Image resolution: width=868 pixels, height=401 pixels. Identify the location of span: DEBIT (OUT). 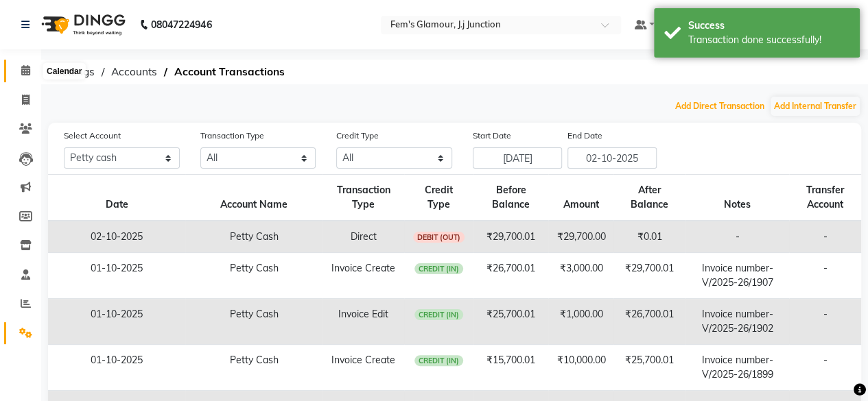
(439, 237).